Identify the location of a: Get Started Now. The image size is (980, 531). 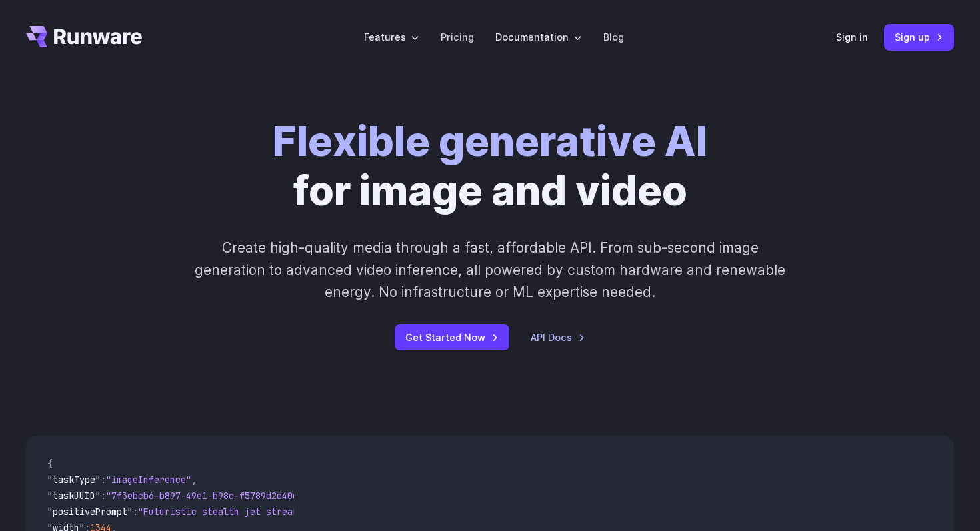
(452, 337).